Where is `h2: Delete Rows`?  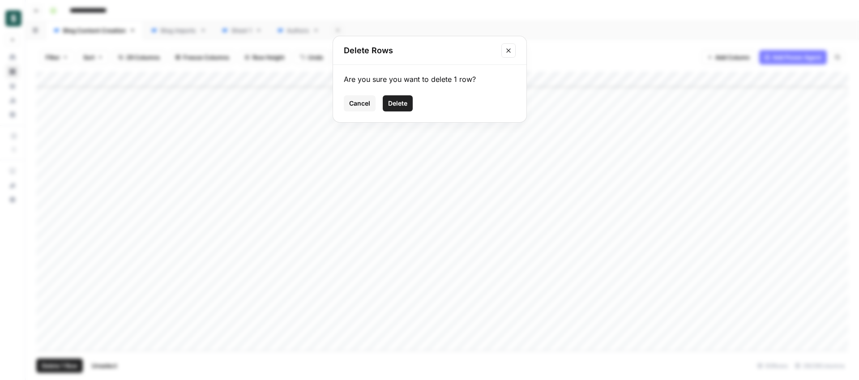
h2: Delete Rows is located at coordinates (420, 51).